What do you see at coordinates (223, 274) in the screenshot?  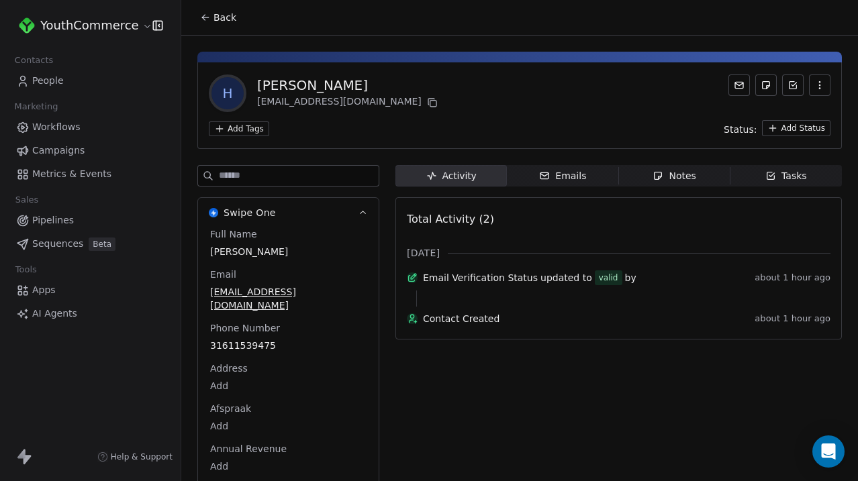 I see `span: Email` at bounding box center [223, 274].